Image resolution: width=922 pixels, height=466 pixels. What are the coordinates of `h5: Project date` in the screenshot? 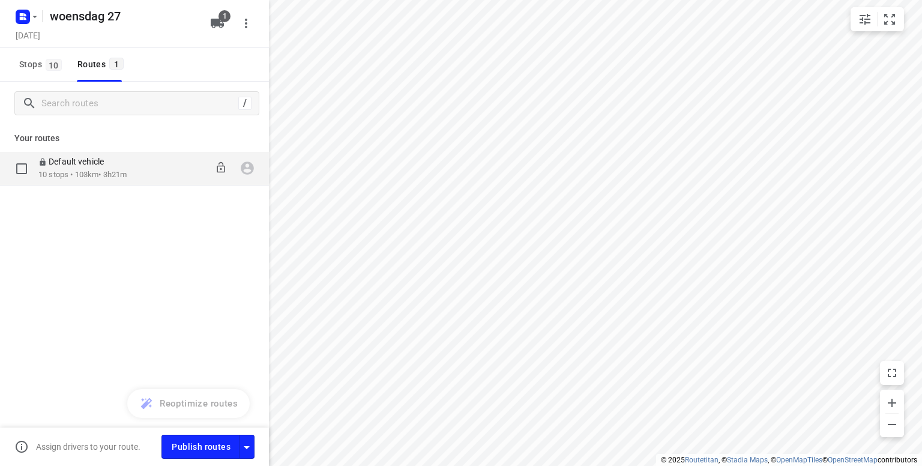 It's located at (28, 35).